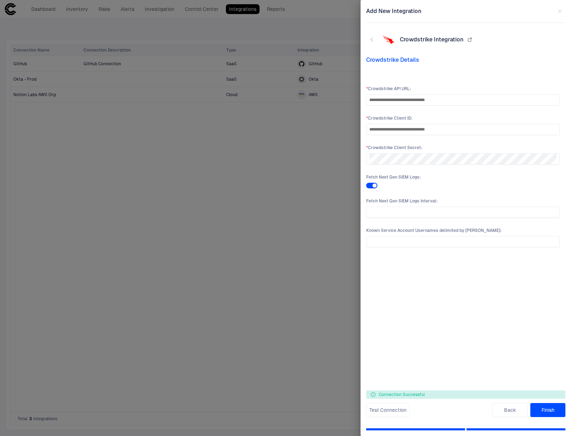 This screenshot has height=436, width=571. Describe the element at coordinates (463, 177) in the screenshot. I see `span: Fetch Next Gen SIEM Logs :` at that location.